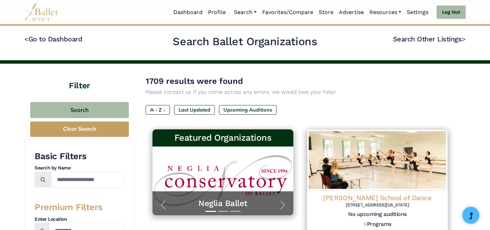 The width and height of the screenshot is (490, 230). I want to click on h4: Filter, so click(79, 78).